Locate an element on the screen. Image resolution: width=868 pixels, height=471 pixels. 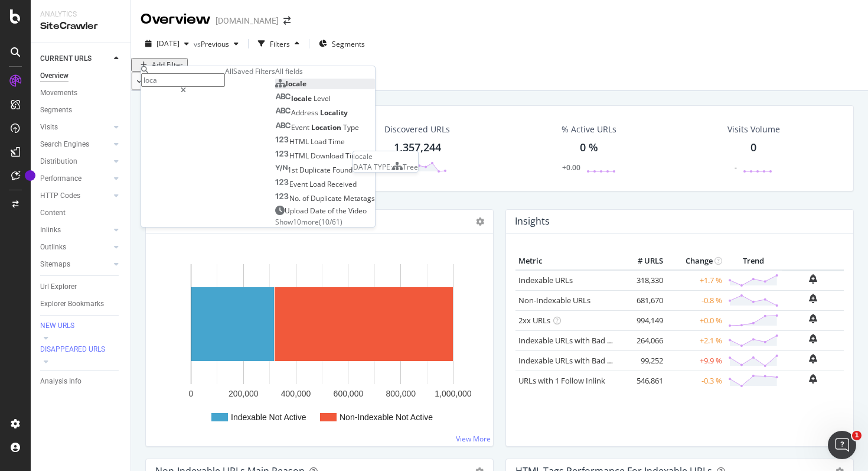
div: SiteCrawler is located at coordinates (80, 26).